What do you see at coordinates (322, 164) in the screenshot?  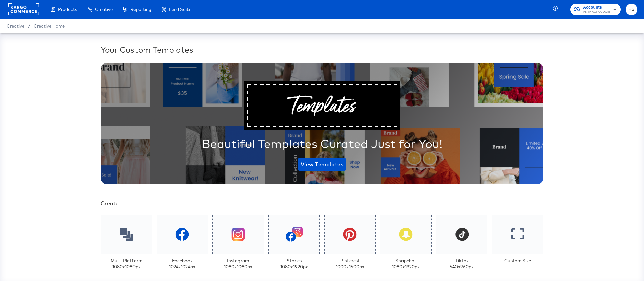 I see `button: View Templates` at bounding box center [322, 164].